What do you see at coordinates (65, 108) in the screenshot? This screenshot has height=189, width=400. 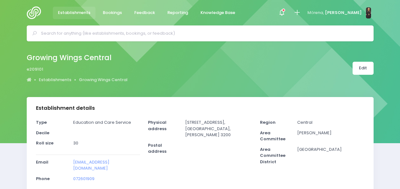 I see `h3: Establishment details` at bounding box center [65, 108].